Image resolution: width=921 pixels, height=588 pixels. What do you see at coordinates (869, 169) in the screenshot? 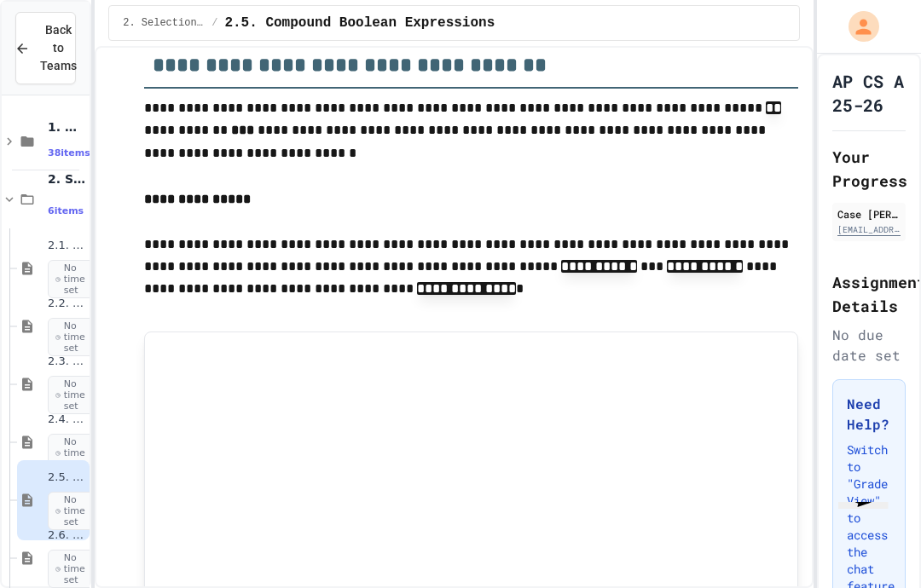
I see `h2: Your Progress` at bounding box center [869, 169].